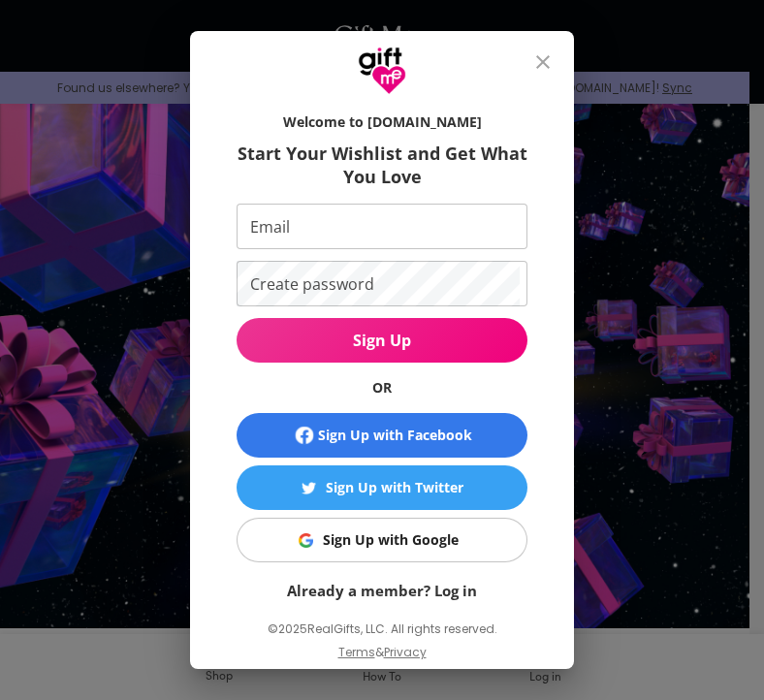 The width and height of the screenshot is (764, 700). I want to click on span: Sign Up, so click(382, 341).